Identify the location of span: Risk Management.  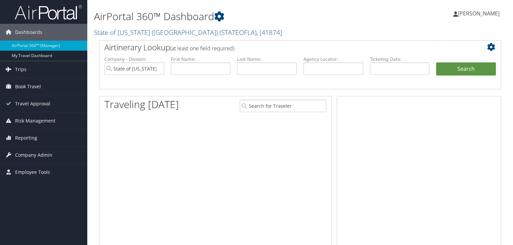
(35, 121).